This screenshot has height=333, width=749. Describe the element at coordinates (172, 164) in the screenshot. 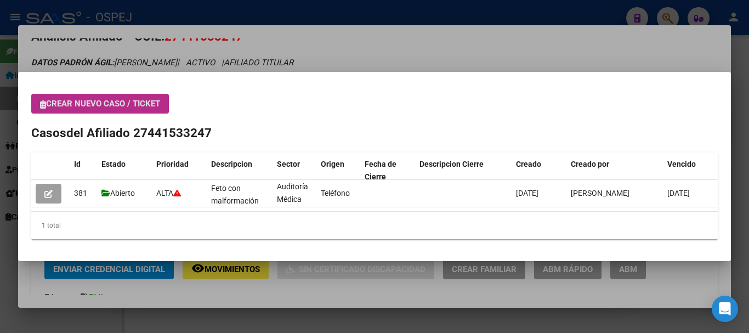

I see `span: Prioridad` at that location.